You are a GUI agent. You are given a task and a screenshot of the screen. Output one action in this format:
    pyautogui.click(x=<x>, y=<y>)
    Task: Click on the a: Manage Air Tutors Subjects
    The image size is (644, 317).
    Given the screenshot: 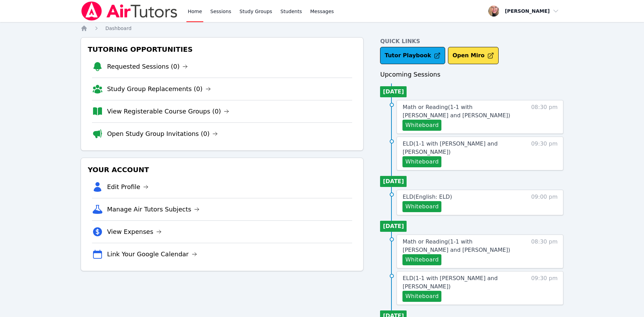 What is the action you would take?
    pyautogui.click(x=153, y=210)
    